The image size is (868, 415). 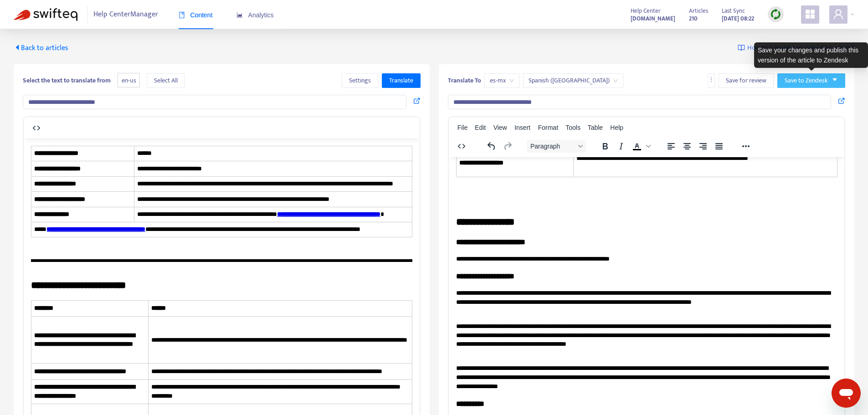 I want to click on span: Settings, so click(x=360, y=80).